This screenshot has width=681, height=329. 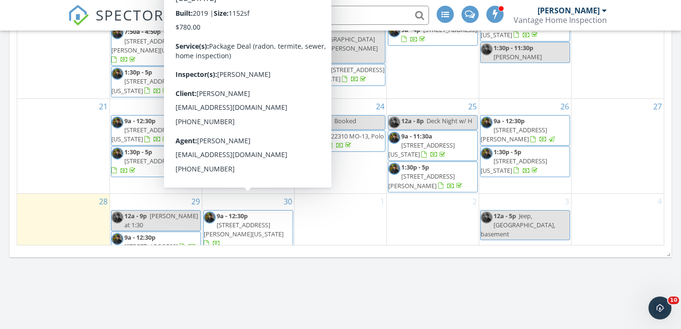 I want to click on a: Go to October 2, 2025, so click(x=474, y=202).